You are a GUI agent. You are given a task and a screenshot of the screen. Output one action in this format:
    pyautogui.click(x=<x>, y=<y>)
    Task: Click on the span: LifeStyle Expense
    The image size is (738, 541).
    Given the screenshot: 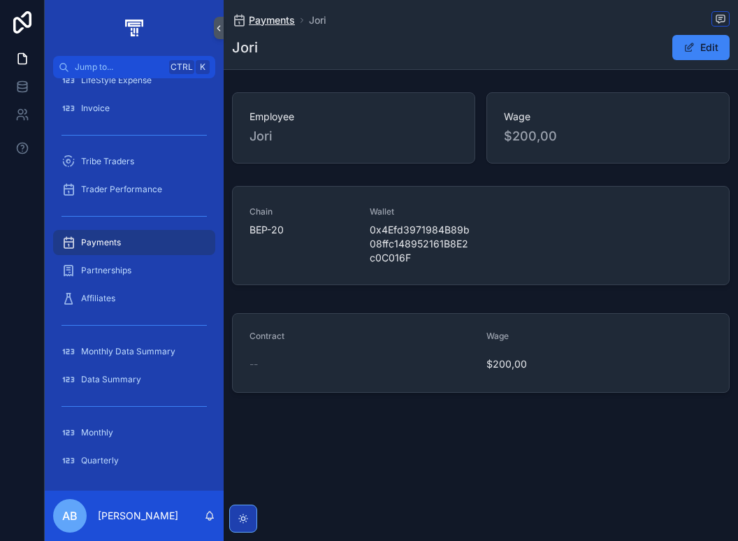 What is the action you would take?
    pyautogui.click(x=116, y=80)
    